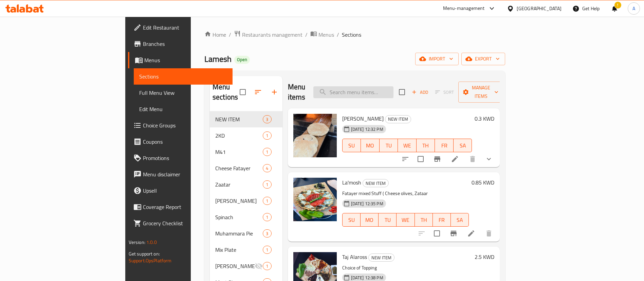 The height and width of the screenshot is (281, 644). What do you see at coordinates (267, 168) in the screenshot?
I see `span: 4` at bounding box center [267, 168].